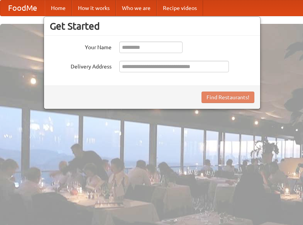  Describe the element at coordinates (58, 8) in the screenshot. I see `a: Home` at that location.